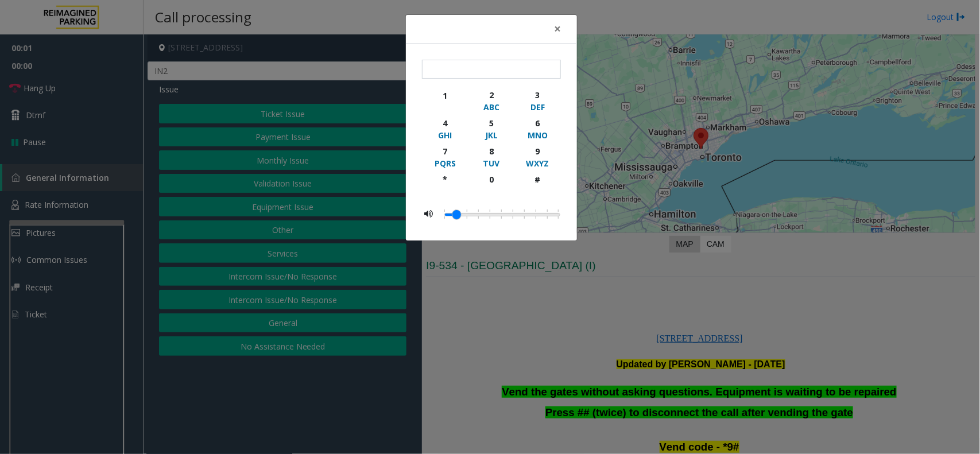 The height and width of the screenshot is (454, 980). Describe the element at coordinates (444, 123) in the screenshot. I see `div: 4` at that location.